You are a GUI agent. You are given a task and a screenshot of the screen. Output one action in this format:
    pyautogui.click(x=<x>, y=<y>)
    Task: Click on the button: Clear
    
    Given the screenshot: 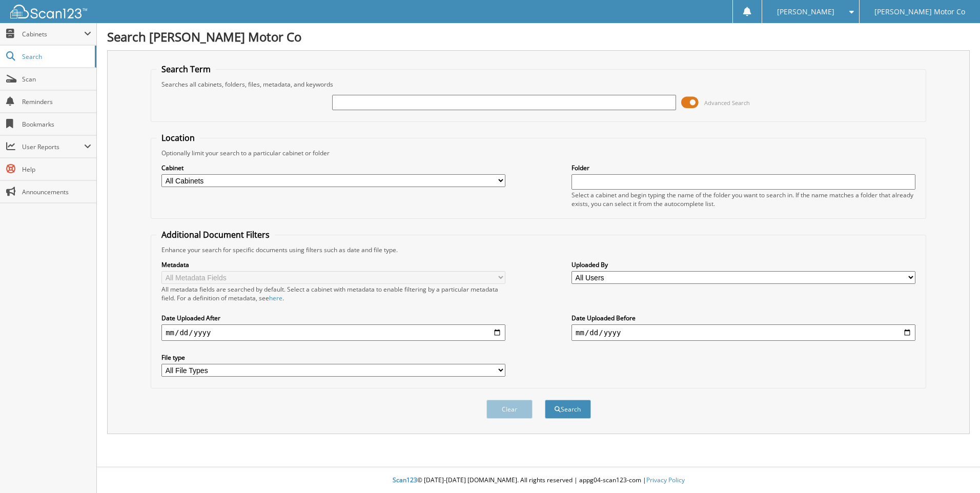 What is the action you would take?
    pyautogui.click(x=510, y=409)
    